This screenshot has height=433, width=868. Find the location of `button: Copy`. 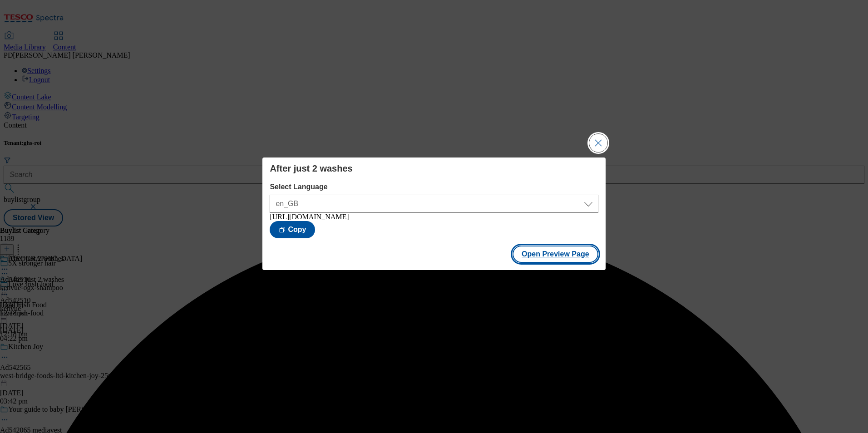

button: Copy is located at coordinates (293, 230).